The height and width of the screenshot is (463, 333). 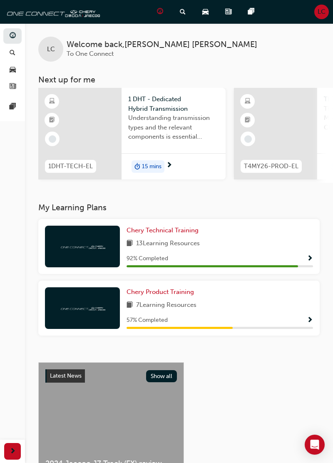 I want to click on span: duration-icon, so click(x=138, y=167).